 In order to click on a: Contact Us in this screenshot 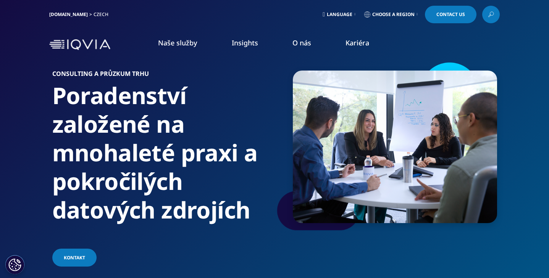, I will do `click(451, 15)`.